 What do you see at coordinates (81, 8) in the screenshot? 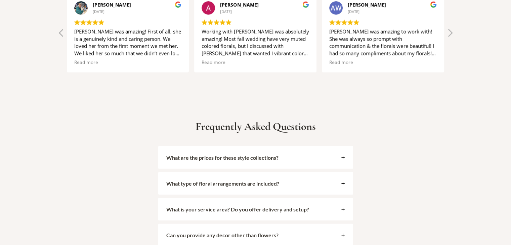
I see `img: Carol S` at bounding box center [81, 8].